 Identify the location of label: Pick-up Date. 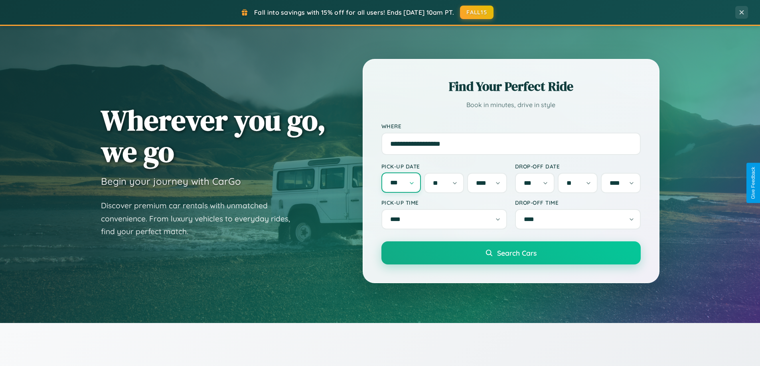
(444, 166).